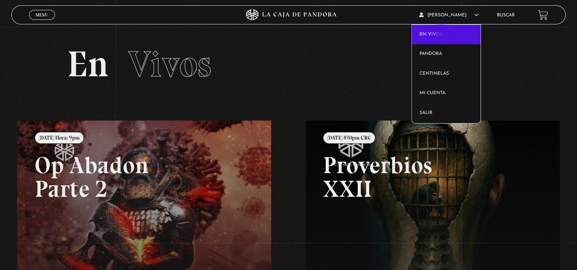 This screenshot has width=577, height=270. Describe the element at coordinates (446, 74) in the screenshot. I see `a: Centinelas` at that location.